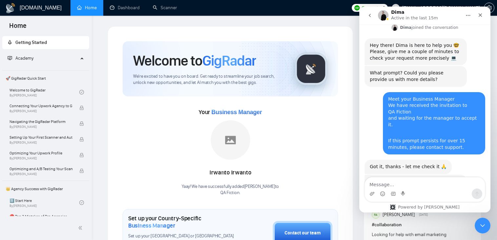  I want to click on button: go back, so click(10, 9).